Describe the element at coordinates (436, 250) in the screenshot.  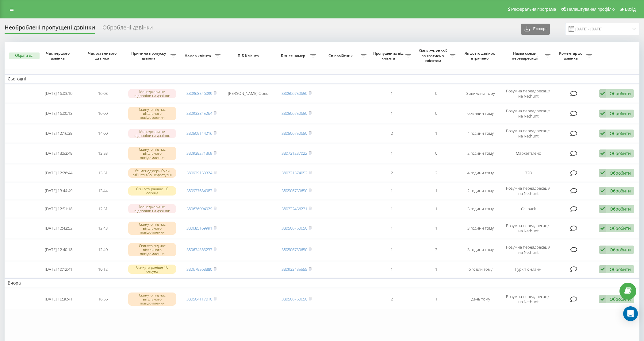
I see `td: 3` at that location.